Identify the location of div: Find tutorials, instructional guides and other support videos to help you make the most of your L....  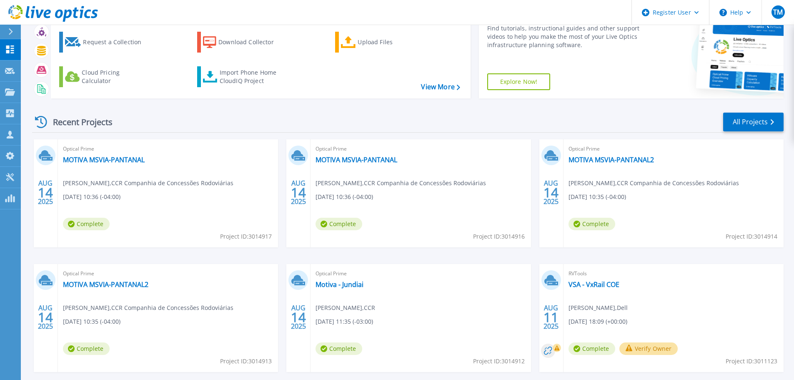
(565, 37).